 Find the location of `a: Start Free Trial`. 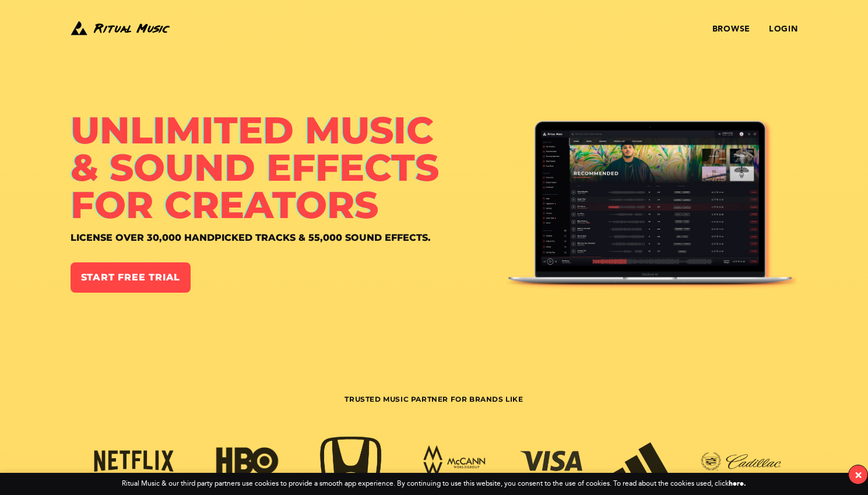

a: Start Free Trial is located at coordinates (130, 277).